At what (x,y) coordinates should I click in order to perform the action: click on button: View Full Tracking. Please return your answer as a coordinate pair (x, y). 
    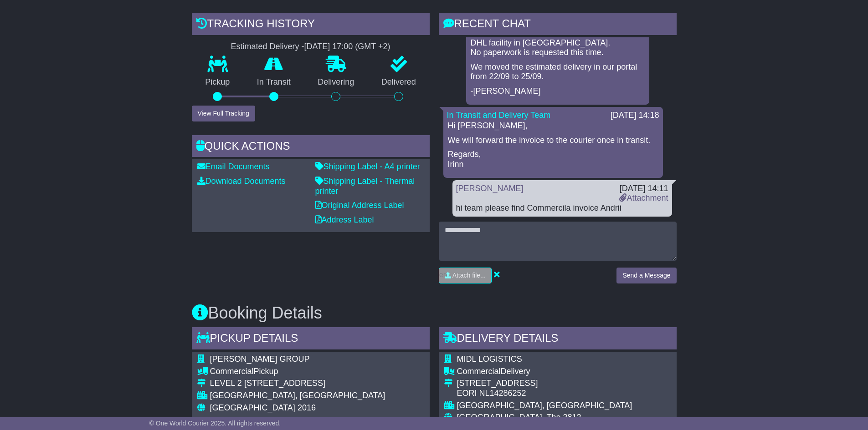
    Looking at the image, I should click on (223, 113).